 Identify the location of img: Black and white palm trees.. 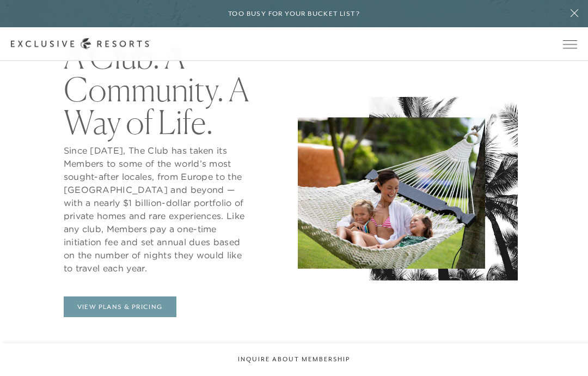
(443, 188).